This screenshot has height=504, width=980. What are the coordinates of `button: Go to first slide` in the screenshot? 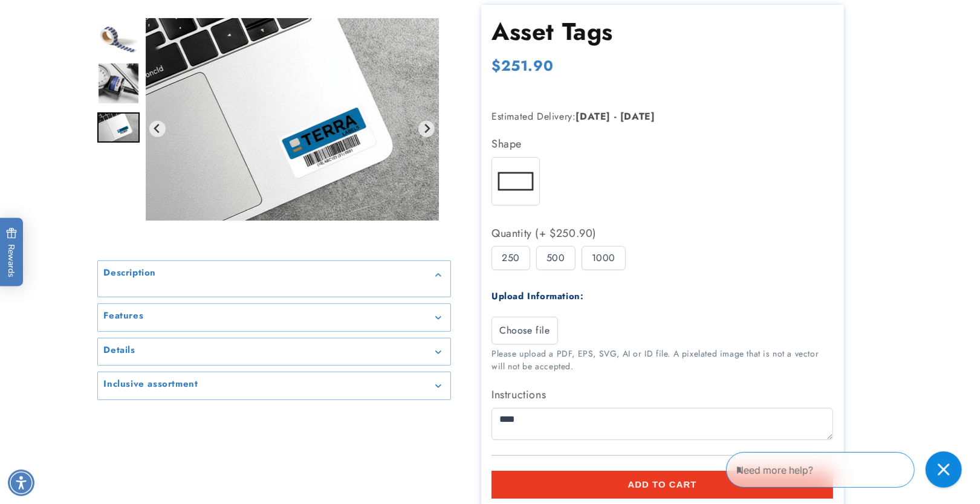 It's located at (426, 128).